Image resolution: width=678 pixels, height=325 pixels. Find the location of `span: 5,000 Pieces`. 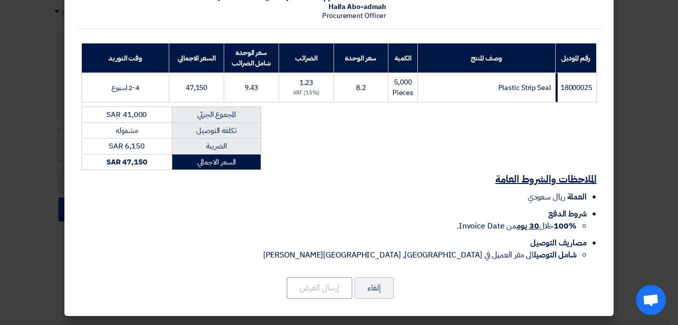

span: 5,000 Pieces is located at coordinates (403, 87).